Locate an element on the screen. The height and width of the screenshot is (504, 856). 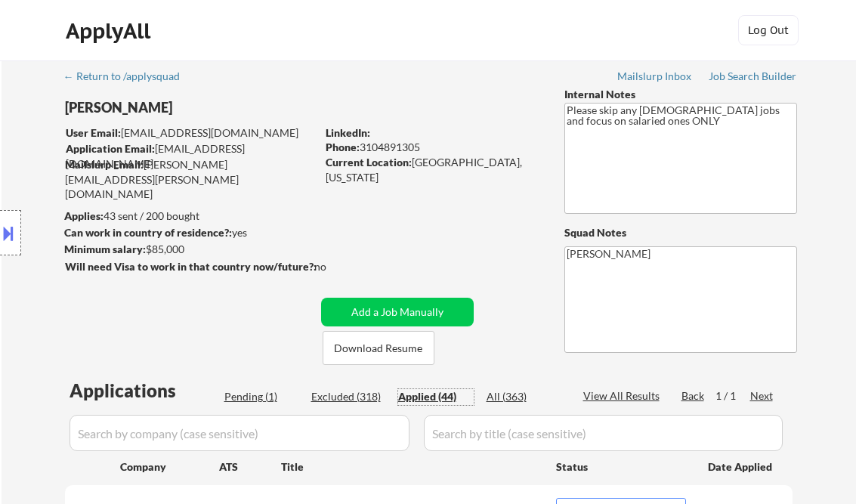
a: Job Search Builder is located at coordinates (753, 78).